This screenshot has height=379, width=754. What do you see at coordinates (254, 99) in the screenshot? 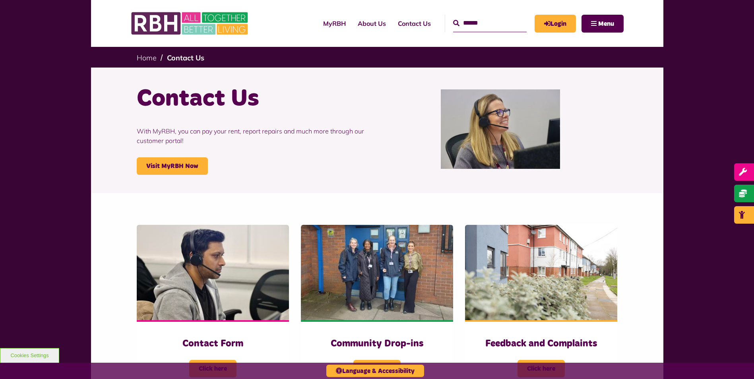
I see `h1: Contact Us` at bounding box center [254, 99].